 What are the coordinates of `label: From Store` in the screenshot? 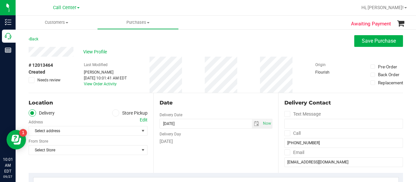 It's located at (38, 141).